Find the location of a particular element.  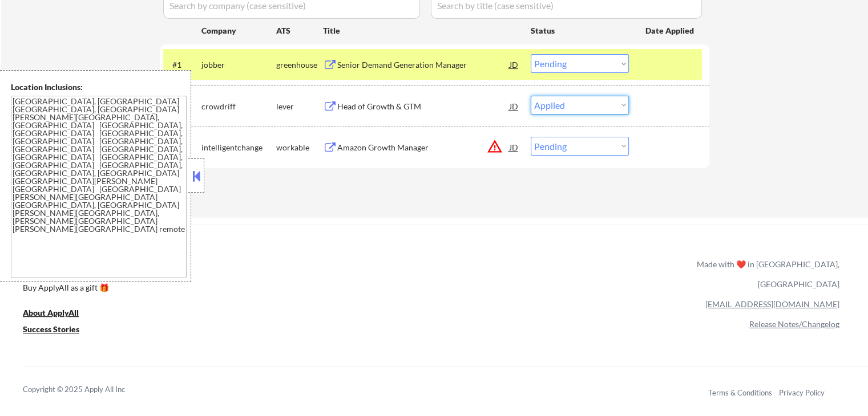

div: greenhouse is located at coordinates (299, 65).